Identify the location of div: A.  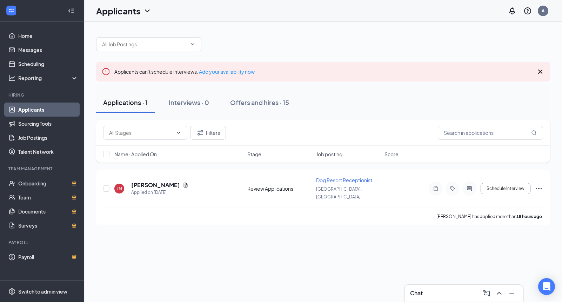
(543, 11).